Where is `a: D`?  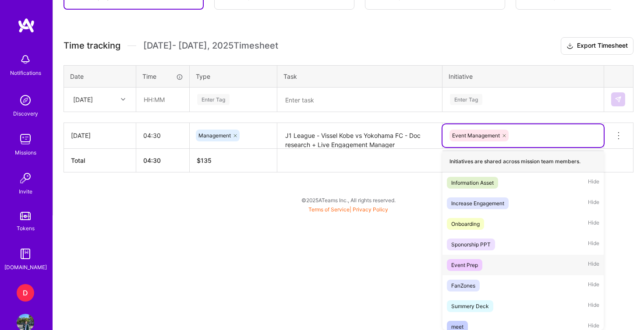 a: D is located at coordinates (26, 293).